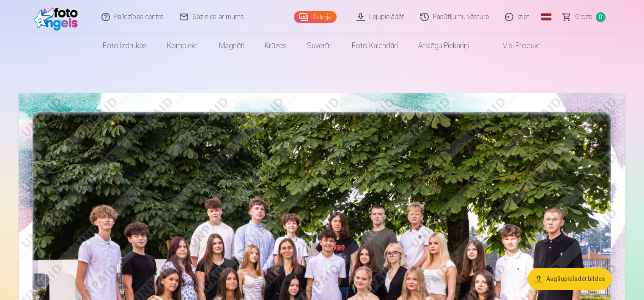 This screenshot has width=644, height=300. What do you see at coordinates (276, 46) in the screenshot?
I see `a: Krūzes` at bounding box center [276, 46].